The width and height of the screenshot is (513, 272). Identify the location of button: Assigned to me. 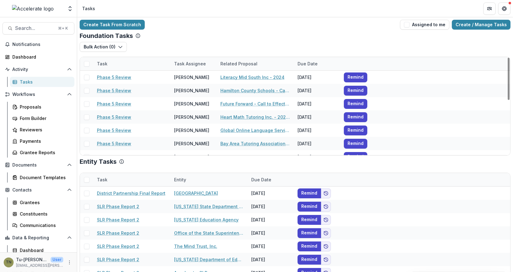
(425, 25).